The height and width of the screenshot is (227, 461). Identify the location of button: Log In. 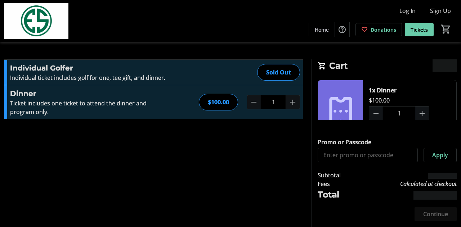
(408, 11).